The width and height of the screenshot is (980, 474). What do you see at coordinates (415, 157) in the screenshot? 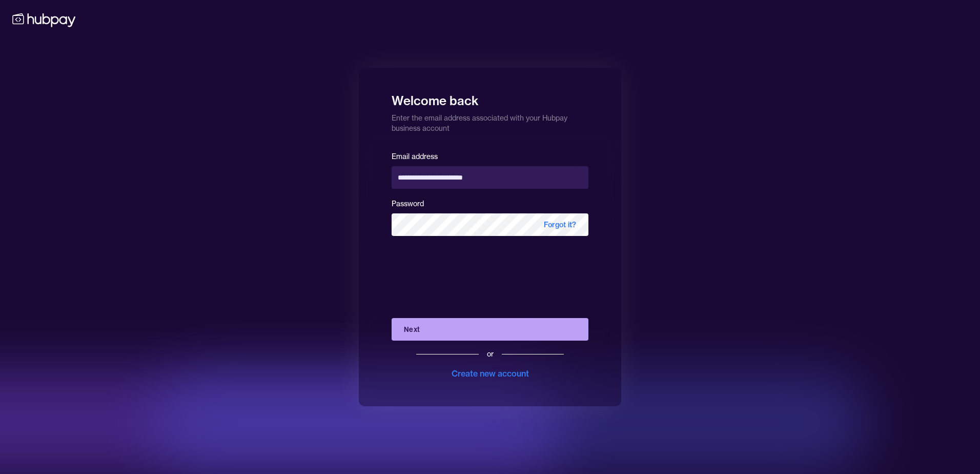
I see `label: Email address` at bounding box center [415, 157].